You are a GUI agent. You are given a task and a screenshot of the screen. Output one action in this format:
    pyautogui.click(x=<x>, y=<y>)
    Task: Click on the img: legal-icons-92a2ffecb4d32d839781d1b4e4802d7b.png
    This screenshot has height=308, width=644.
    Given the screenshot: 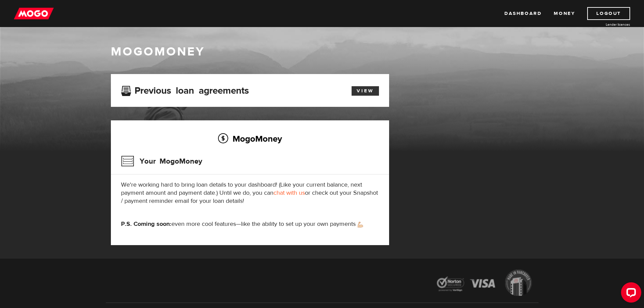 What is the action you would take?
    pyautogui.click(x=485, y=283)
    